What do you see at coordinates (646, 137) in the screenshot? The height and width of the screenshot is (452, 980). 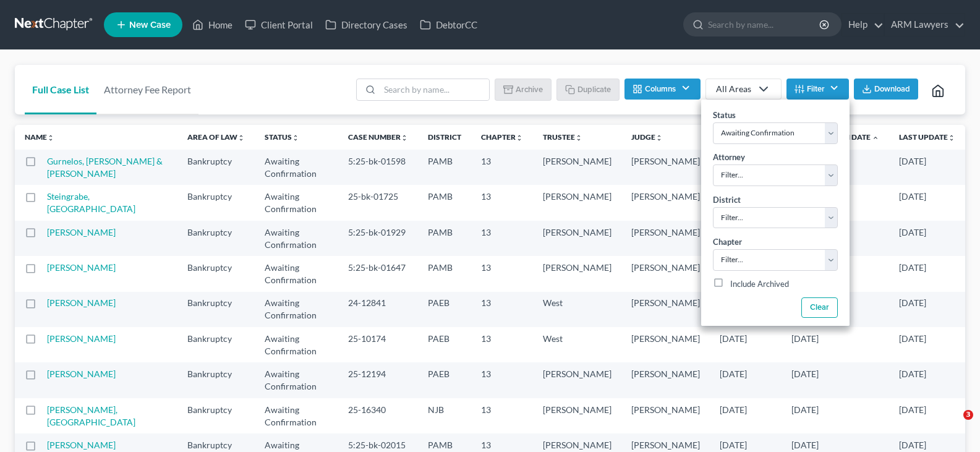 I see `a: Judgeunfold_more` at bounding box center [646, 137].